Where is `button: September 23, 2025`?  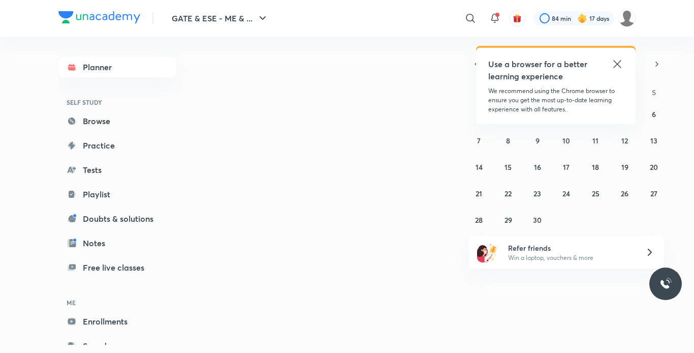
button: September 23, 2025 is located at coordinates (538, 193).